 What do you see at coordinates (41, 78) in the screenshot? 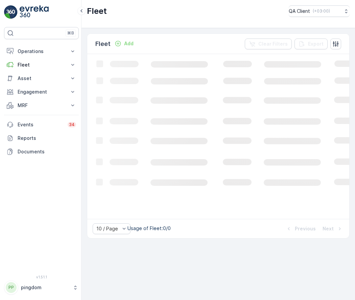
I see `button: Asset` at bounding box center [41, 78].